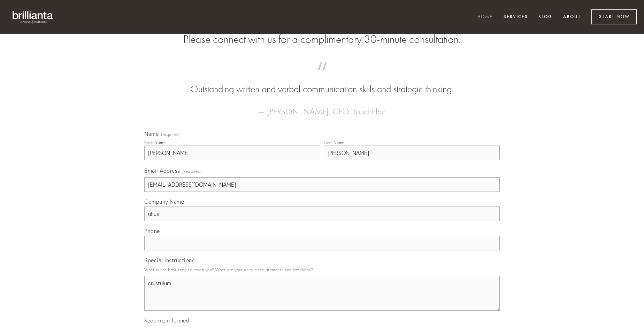  Describe the element at coordinates (334, 142) in the screenshot. I see `div: Last Name` at that location.